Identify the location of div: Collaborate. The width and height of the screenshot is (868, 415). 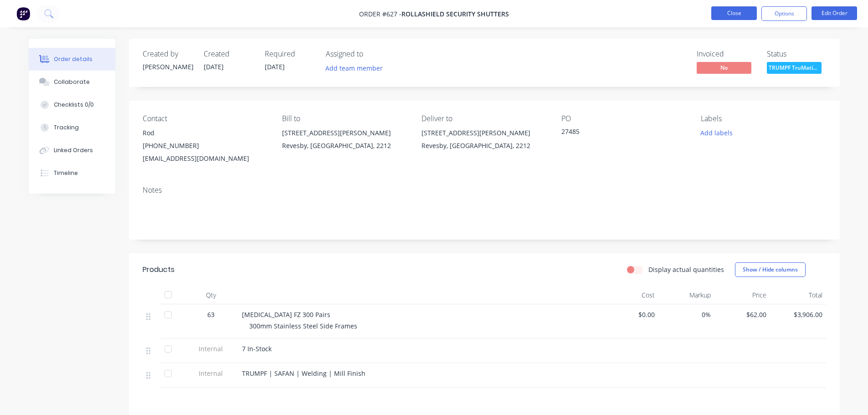
(72, 82).